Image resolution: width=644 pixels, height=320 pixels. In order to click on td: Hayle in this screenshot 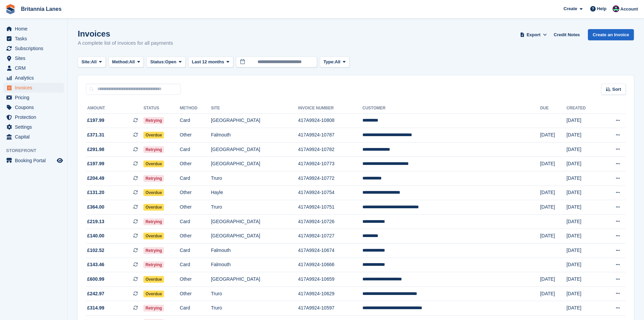, I will do `click(254, 193)`.